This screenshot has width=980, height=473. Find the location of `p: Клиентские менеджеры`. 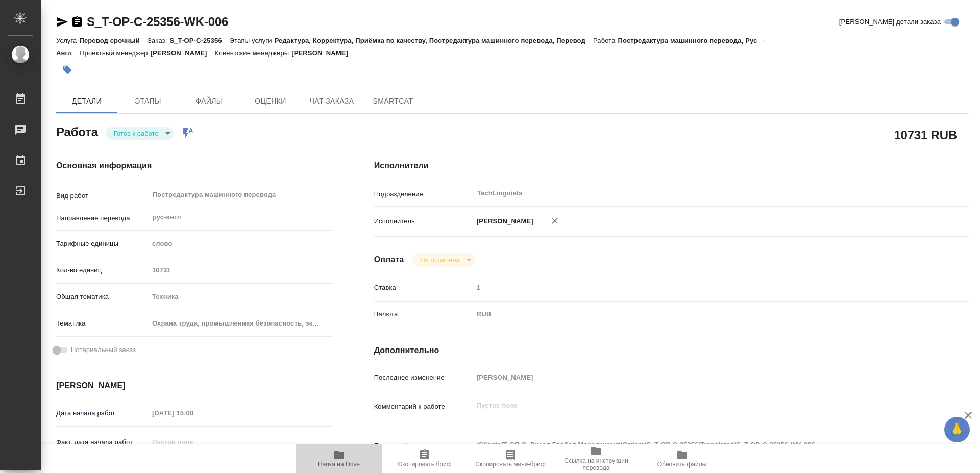

p: Клиентские менеджеры is located at coordinates (253, 53).